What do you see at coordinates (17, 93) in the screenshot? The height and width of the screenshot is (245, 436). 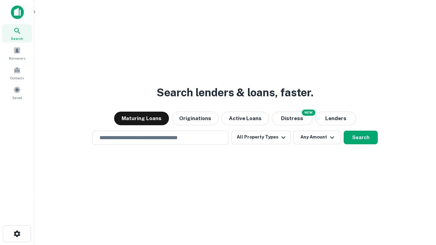 I see `div: Saved` at bounding box center [17, 93].